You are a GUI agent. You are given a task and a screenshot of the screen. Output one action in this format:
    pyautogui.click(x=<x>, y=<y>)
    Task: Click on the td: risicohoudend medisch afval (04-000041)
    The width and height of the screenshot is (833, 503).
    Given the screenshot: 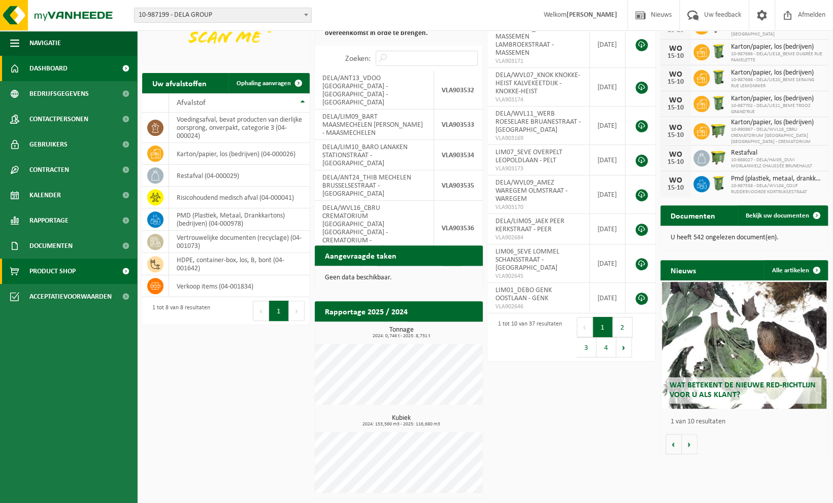 What is the action you would take?
    pyautogui.click(x=239, y=197)
    